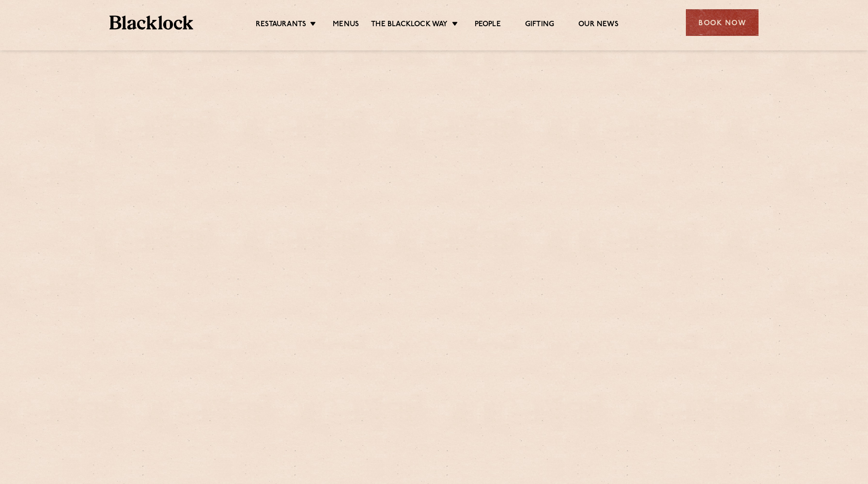 The height and width of the screenshot is (484, 868). What do you see at coordinates (723, 22) in the screenshot?
I see `div: Book Now` at bounding box center [723, 22].